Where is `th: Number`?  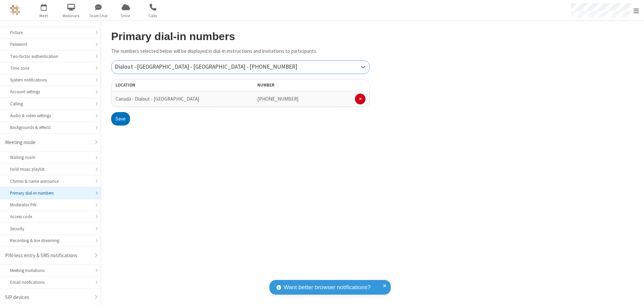
th: Number is located at coordinates (312, 85).